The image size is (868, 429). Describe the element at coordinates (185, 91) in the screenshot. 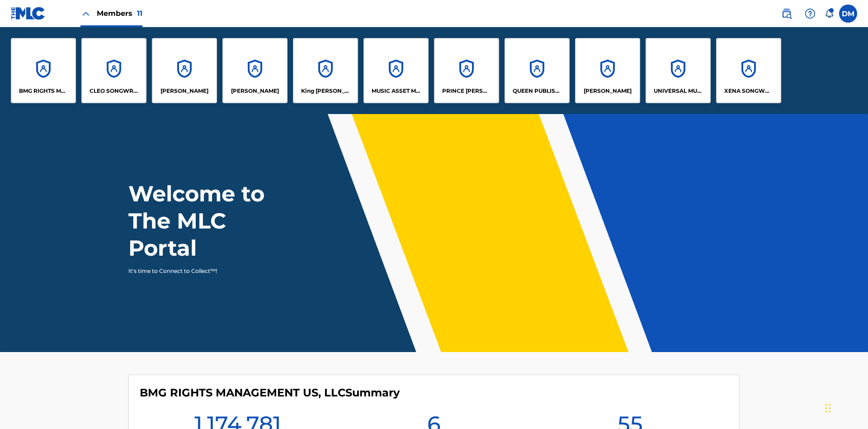

I see `p: ELVIS COSTELLO` at that location.